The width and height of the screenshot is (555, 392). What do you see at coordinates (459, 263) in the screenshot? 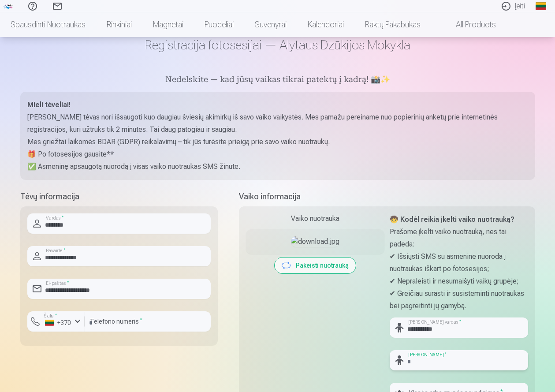
I see `p: ✔ Išsiųsti SMS su asmenine nuoroda į nuotraukas iškart po fotosesijos;` at bounding box center [459, 263].